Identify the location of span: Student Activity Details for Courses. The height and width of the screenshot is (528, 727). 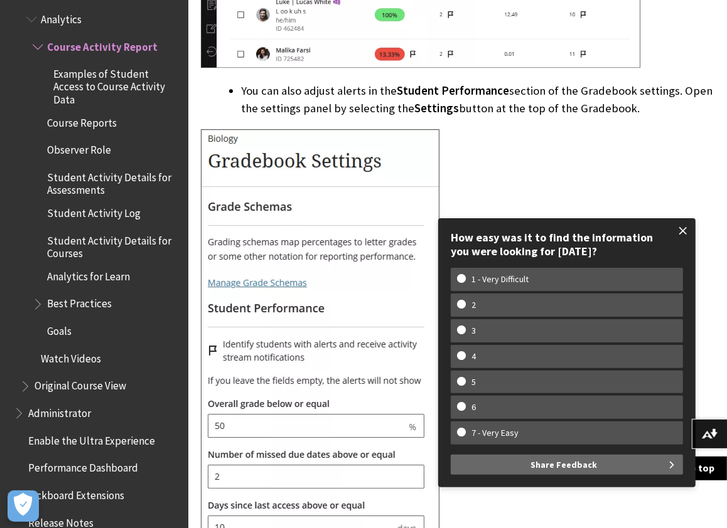
(113, 245).